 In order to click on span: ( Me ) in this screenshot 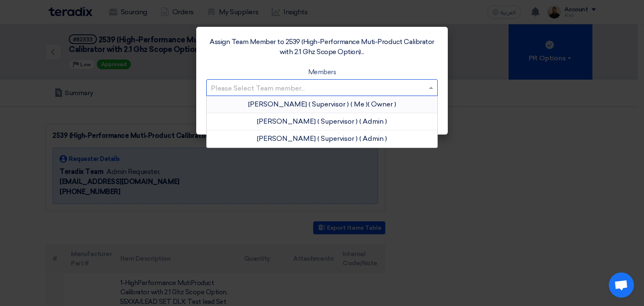, I will do `click(359, 104)`.